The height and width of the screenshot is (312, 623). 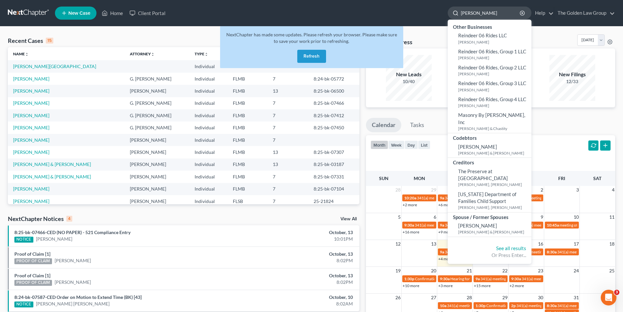 What do you see at coordinates (32, 275) in the screenshot?
I see `a: Proof of Claim [1]` at bounding box center [32, 275].